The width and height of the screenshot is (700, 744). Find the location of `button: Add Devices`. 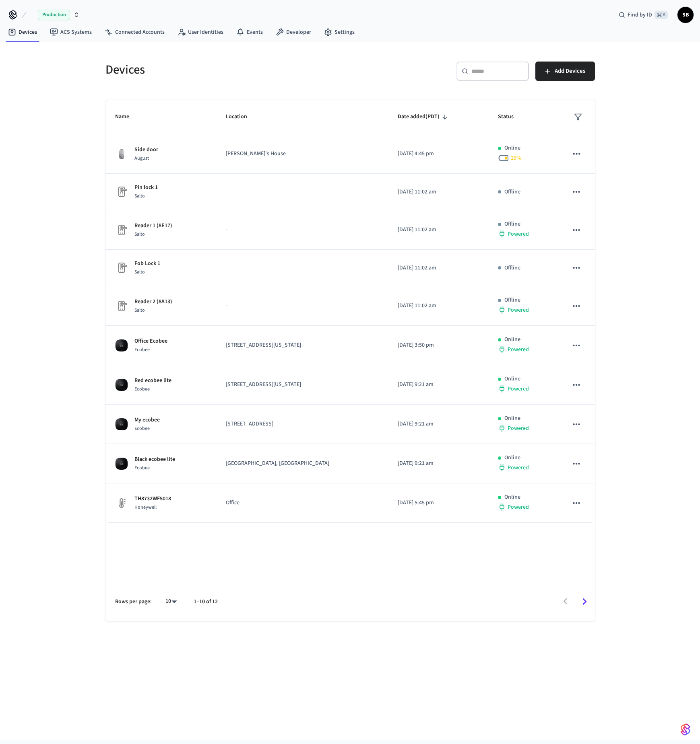

button: Add Devices is located at coordinates (565, 71).